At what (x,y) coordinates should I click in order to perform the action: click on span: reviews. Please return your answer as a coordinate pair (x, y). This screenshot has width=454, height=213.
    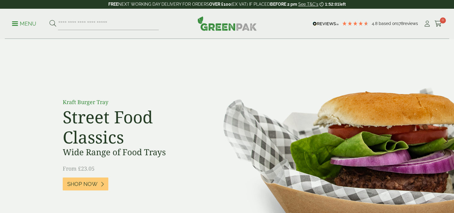
    Looking at the image, I should click on (411, 23).